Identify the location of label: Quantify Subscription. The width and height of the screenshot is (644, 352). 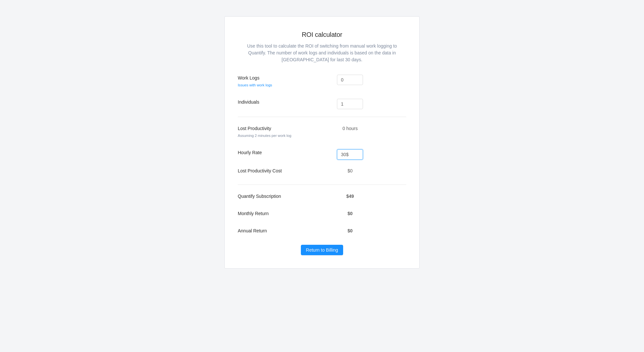
(260, 196).